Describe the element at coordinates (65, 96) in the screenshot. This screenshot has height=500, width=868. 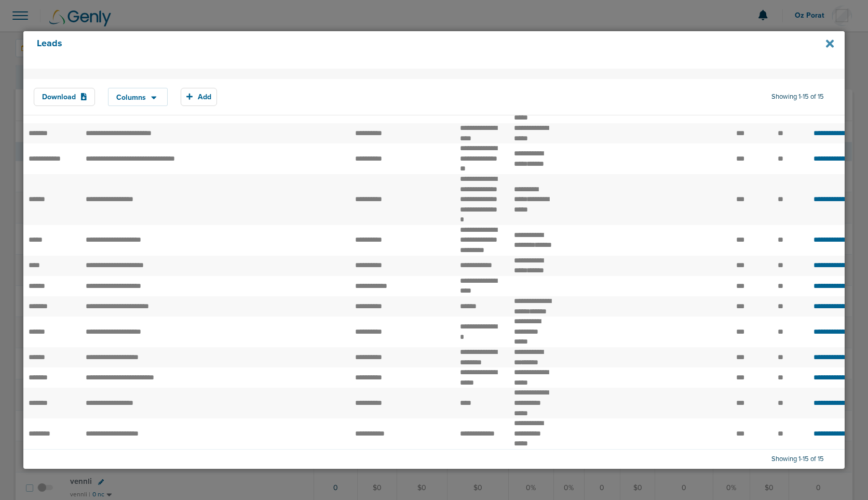
I see `button: Download` at that location.